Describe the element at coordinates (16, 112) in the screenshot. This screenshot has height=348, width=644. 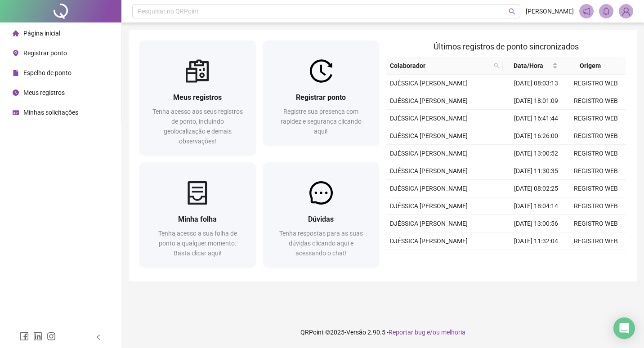
I see `span: schedule` at that location.